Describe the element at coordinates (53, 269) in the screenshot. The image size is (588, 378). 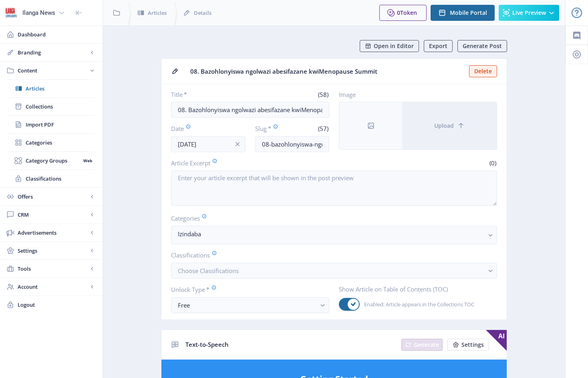
I see `span: Tools` at that location.